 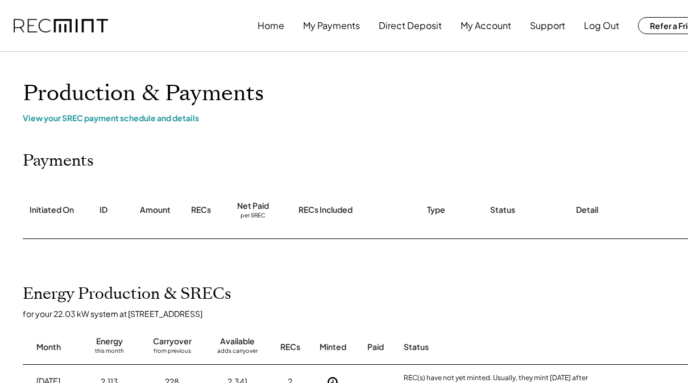 What do you see at coordinates (109, 341) in the screenshot?
I see `div: Energy` at bounding box center [109, 341].